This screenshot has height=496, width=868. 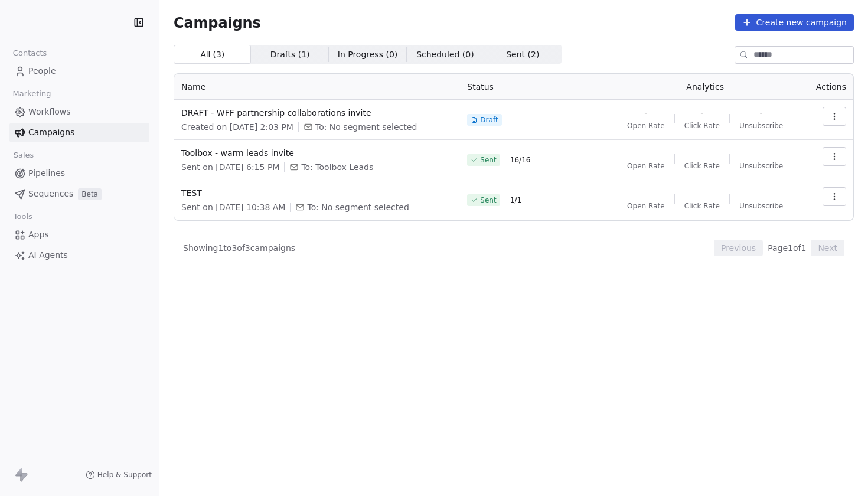 I want to click on th: Analytics, so click(x=704, y=87).